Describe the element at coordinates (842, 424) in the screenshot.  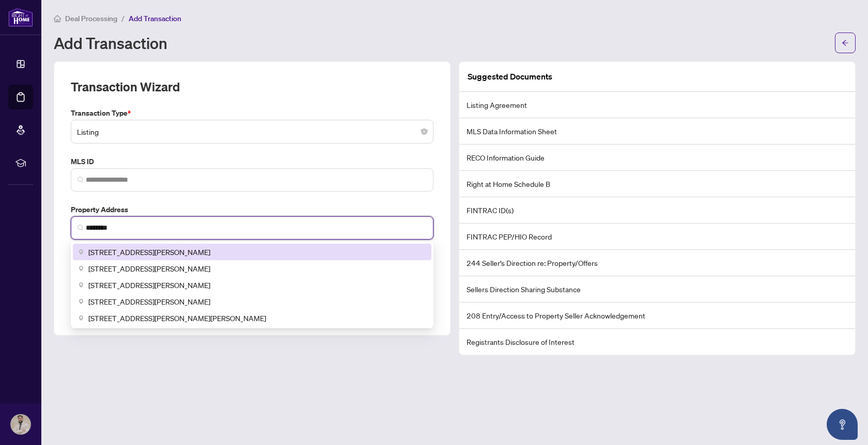
I see `button: Open asap` at that location.